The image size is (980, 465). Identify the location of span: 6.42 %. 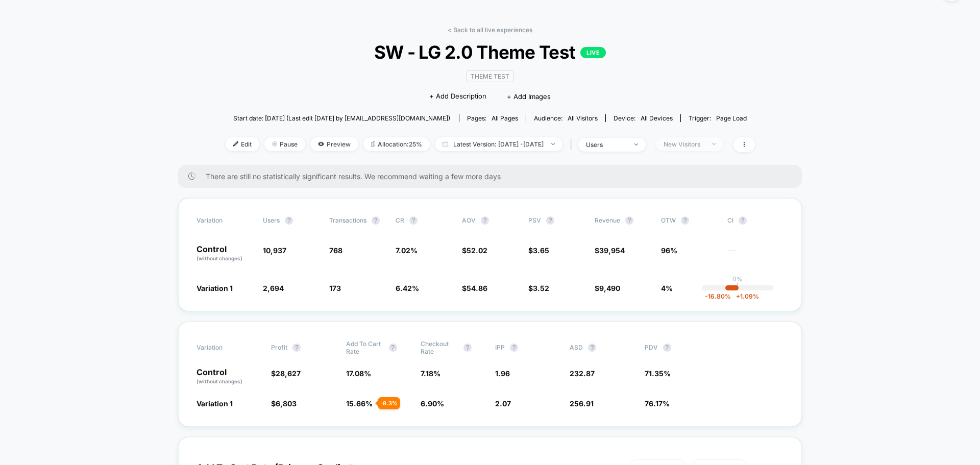
(408, 288).